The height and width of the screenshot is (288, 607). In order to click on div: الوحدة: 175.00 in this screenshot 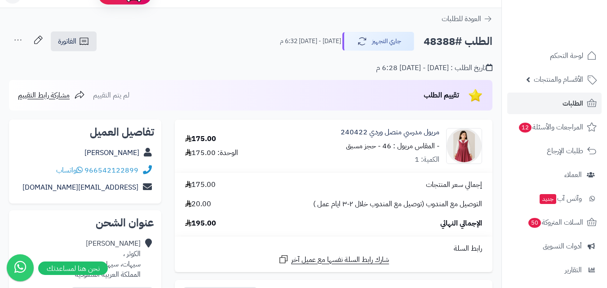, I will do `click(212, 153)`.